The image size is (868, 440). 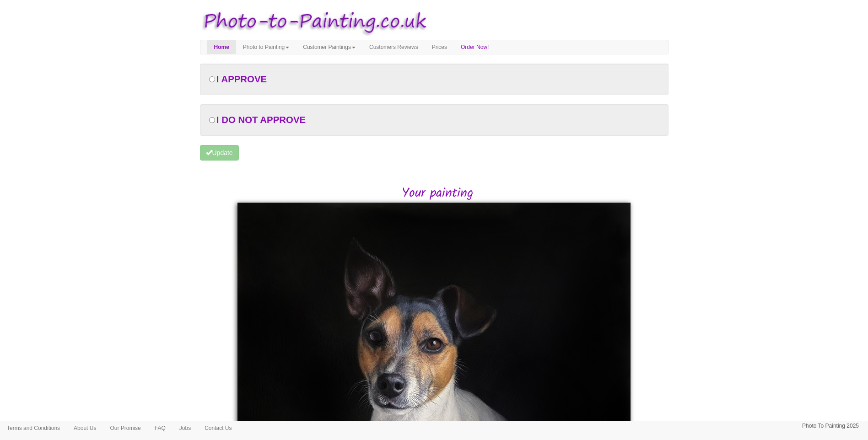 What do you see at coordinates (125, 428) in the screenshot?
I see `a: Our Promise` at bounding box center [125, 428].